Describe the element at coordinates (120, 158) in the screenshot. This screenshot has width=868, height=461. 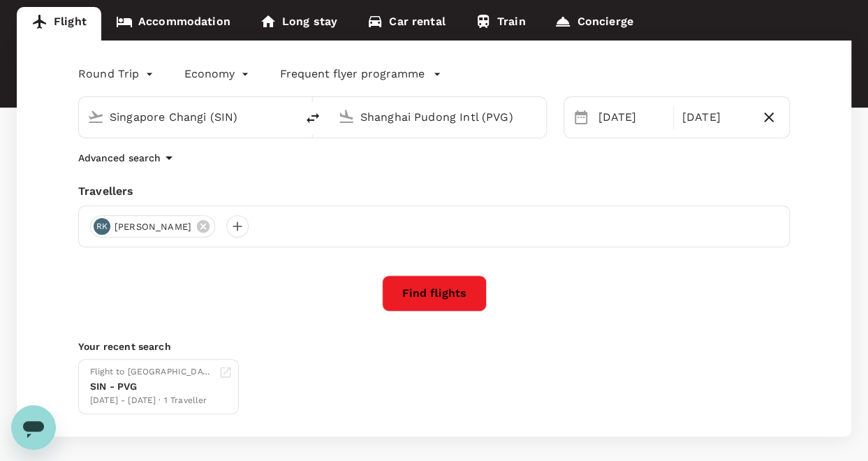
I see `p: Advanced search` at that location.